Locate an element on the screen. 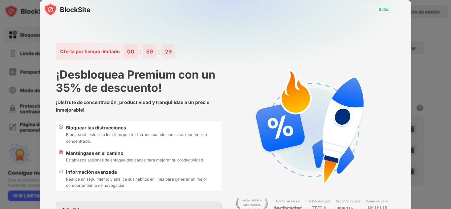 The image size is (451, 209). font: Realice un seguimiento y analice sus hábitos en línea para generar un mejor comportamiento de nav... is located at coordinates (137, 182).